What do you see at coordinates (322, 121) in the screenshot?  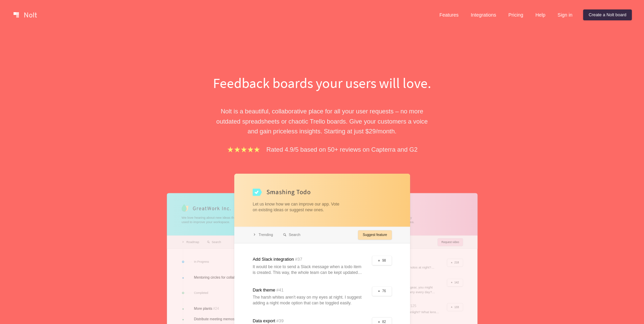 I see `p: Nolt is a beautiful, collaborative place for all your user requests – no more outdated spreadshee...` at bounding box center [322, 121].